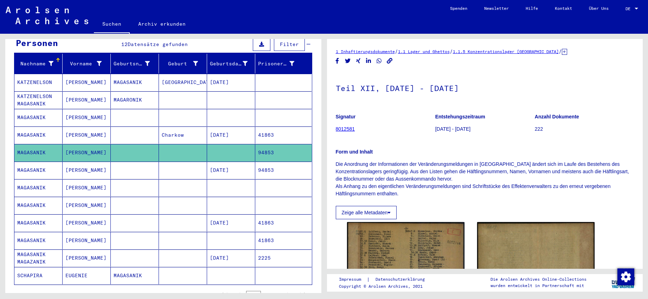  Describe the element at coordinates (38, 258) in the screenshot. I see `mat-cell: MAGASANIK MAGAZANIK` at that location.